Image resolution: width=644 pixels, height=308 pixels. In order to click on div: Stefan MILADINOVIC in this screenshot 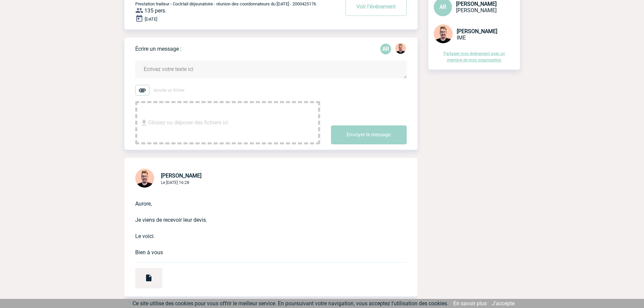, I will do `click(401, 49)`.